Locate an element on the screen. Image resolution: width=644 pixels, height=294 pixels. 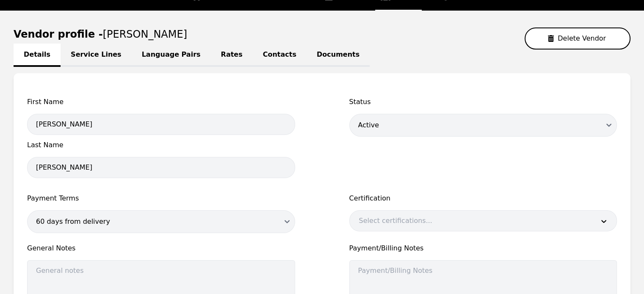
button: Delete Vendor is located at coordinates (577, 39).